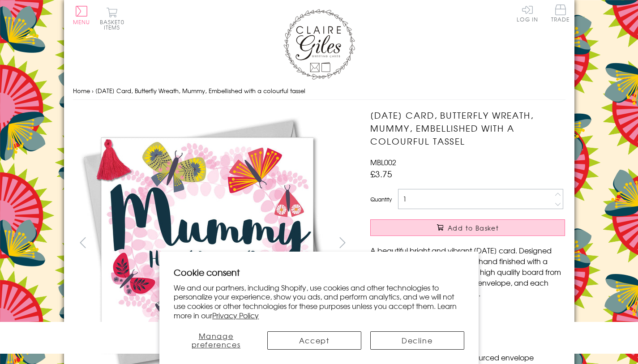 Image resolution: width=638 pixels, height=364 pixels. What do you see at coordinates (467, 228) in the screenshot?
I see `button: Add to Basket` at bounding box center [467, 228].